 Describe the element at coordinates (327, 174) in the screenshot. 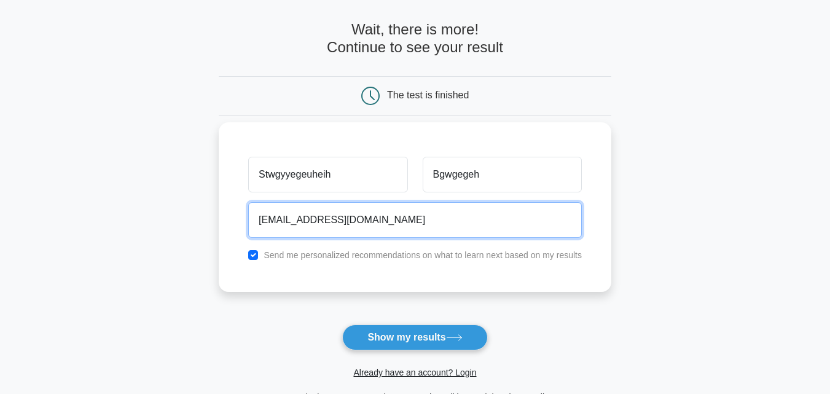

I see `input: First name` at that location.